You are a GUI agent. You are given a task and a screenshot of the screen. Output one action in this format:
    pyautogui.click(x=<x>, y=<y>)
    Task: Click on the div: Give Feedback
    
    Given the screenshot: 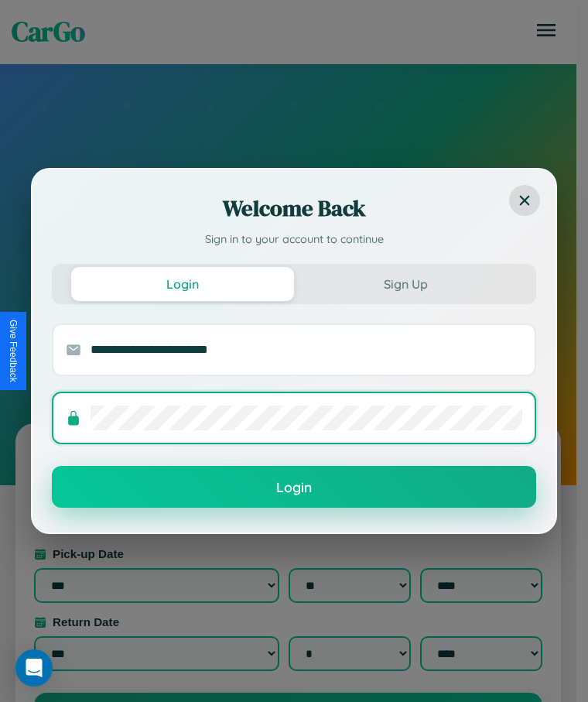 What is the action you would take?
    pyautogui.click(x=13, y=351)
    